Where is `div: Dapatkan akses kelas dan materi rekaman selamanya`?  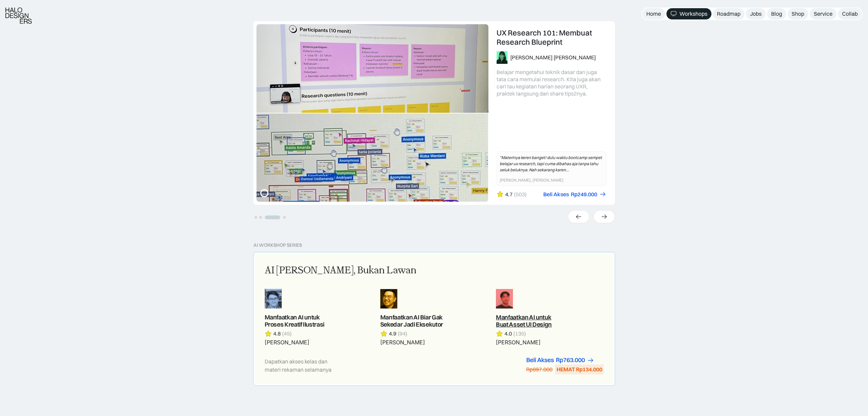 div: Dapatkan akses kelas dan materi rekaman selamanya is located at coordinates (303, 366).